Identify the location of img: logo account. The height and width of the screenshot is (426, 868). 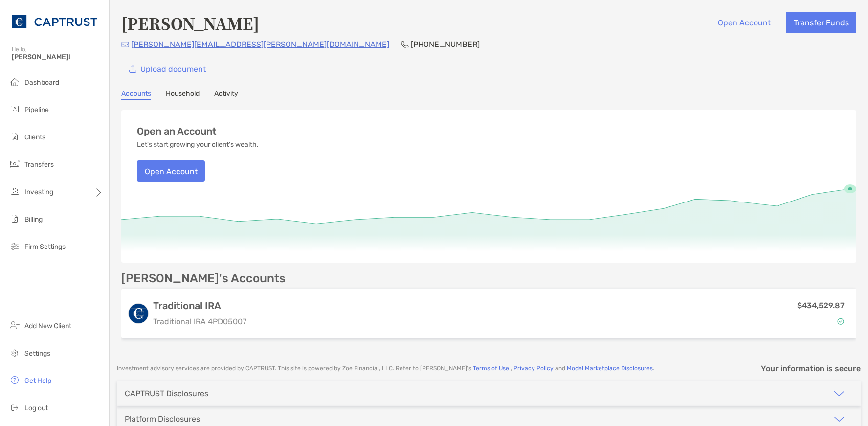
(138, 314).